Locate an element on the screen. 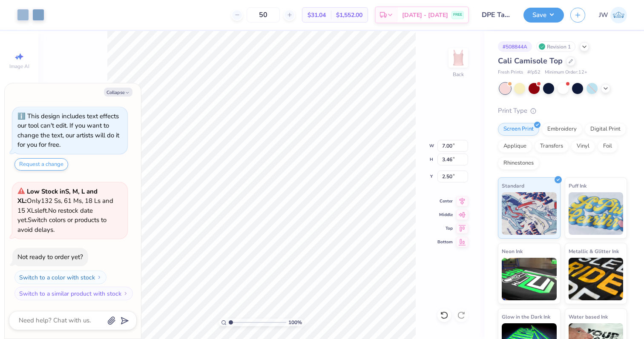 This screenshot has width=644, height=339. div: This design includes text effects our tool can't edit. If you want to change the text, our artist... is located at coordinates (68, 131).